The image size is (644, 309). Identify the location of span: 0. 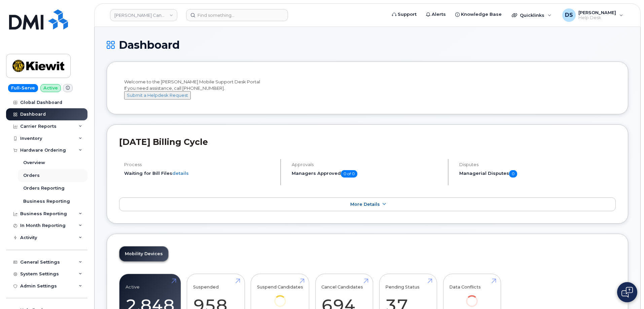
(513, 174).